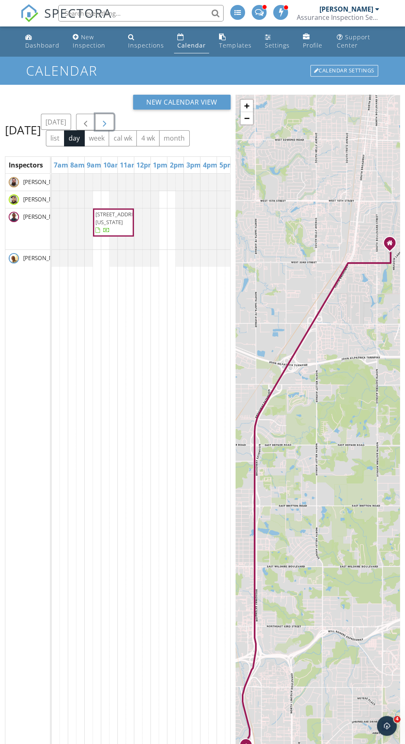 The image size is (405, 744). What do you see at coordinates (345, 71) in the screenshot?
I see `a: Calendar Settings` at bounding box center [345, 71].